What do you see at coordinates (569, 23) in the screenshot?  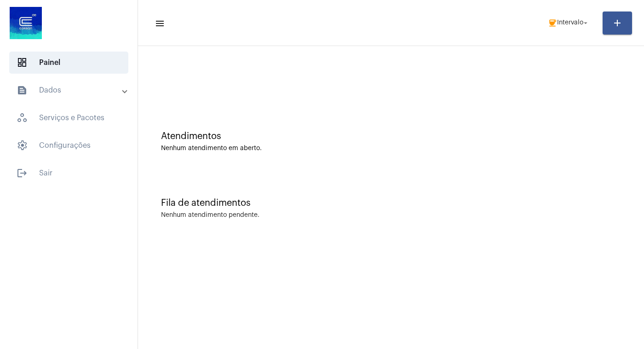 I see `button: Intervalo` at bounding box center [569, 23].